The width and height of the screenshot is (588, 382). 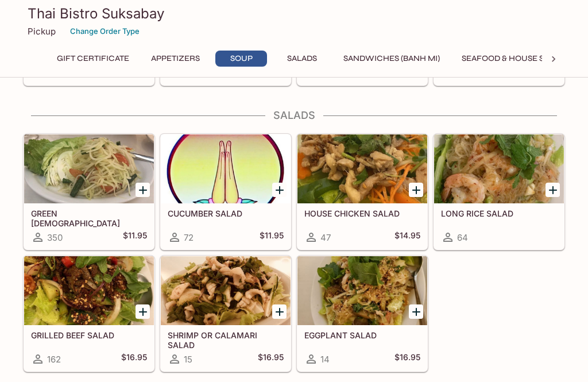 I want to click on a: SHRIMP OR CALAMARI SALAD15$16.95, so click(x=226, y=314).